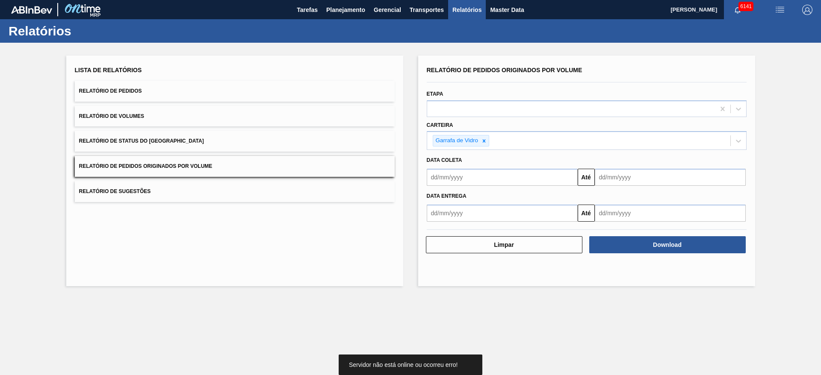  I want to click on button: Relatório de Volumes, so click(235, 116).